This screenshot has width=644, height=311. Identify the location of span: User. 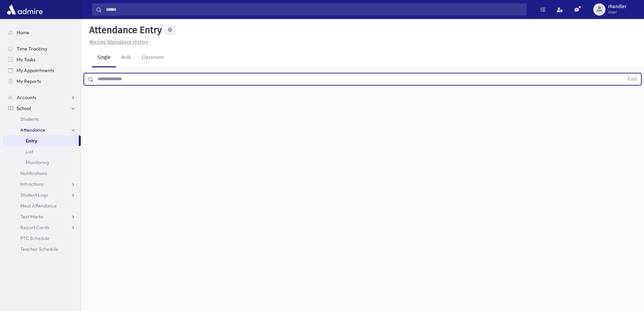
(618, 12).